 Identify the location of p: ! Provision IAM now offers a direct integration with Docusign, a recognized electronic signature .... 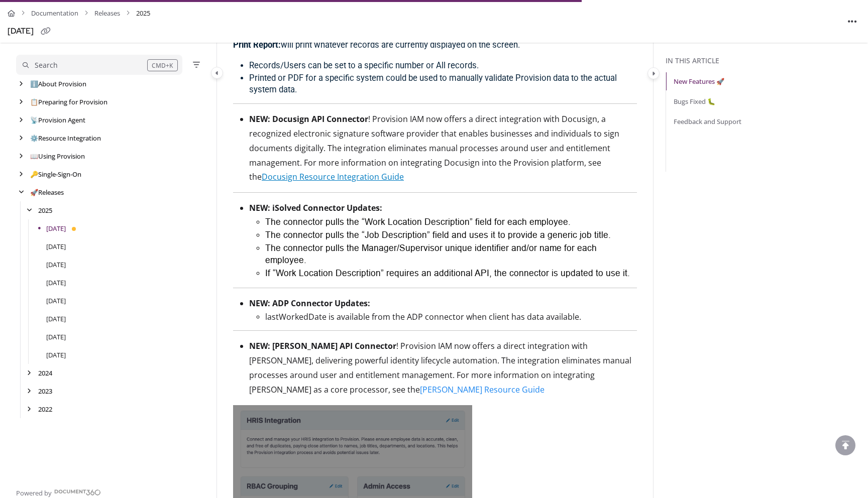
(443, 148).